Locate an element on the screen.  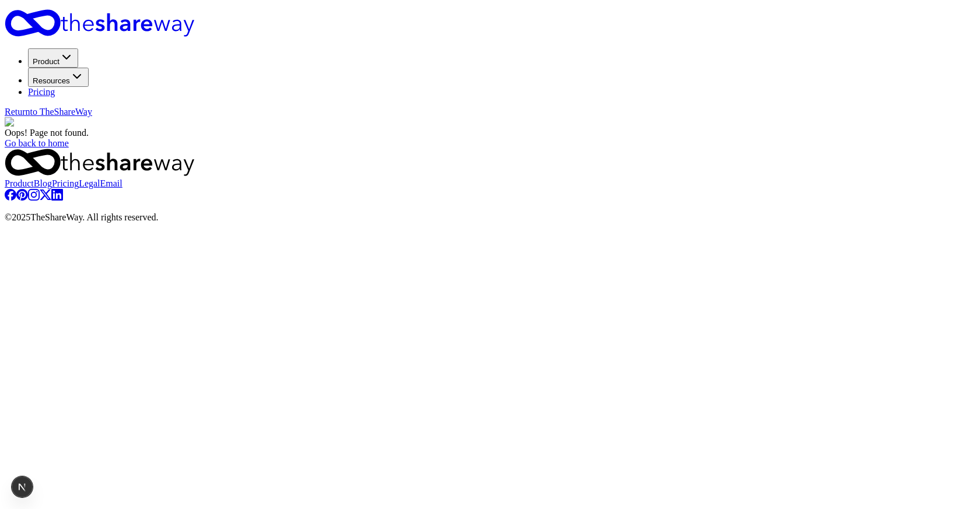
a: Product is located at coordinates (19, 183).